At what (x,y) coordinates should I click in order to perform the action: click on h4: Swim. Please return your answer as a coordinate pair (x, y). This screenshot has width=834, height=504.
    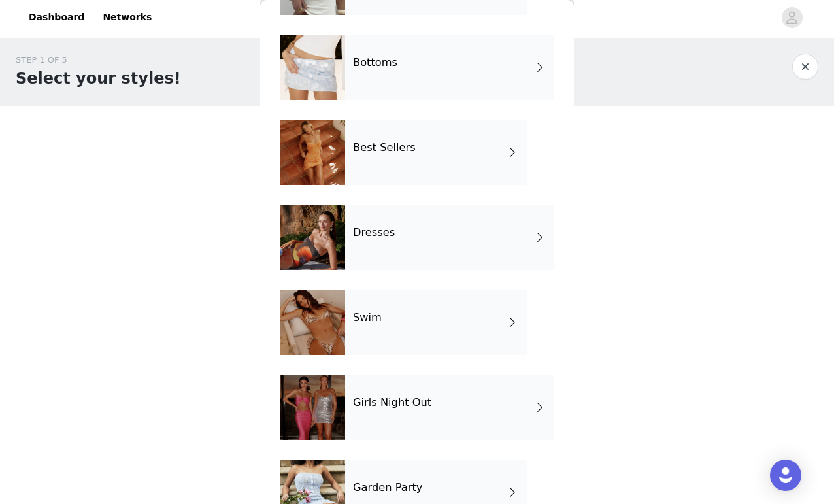
    Looking at the image, I should click on (367, 318).